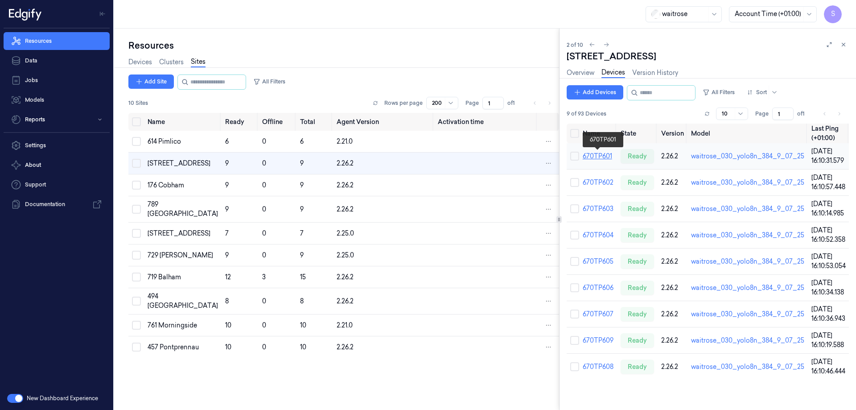  I want to click on th: Version, so click(672, 133).